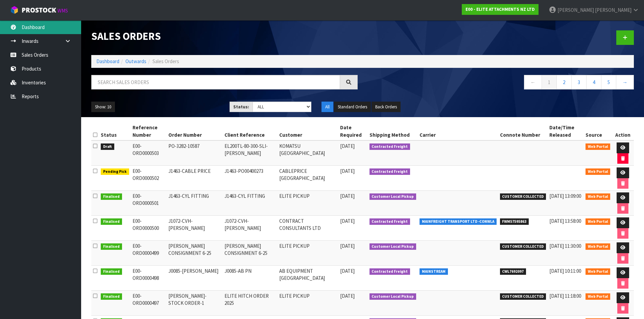 This screenshot has height=319, width=644. What do you see at coordinates (149, 228) in the screenshot?
I see `td: E00-ORD0000500` at bounding box center [149, 228].